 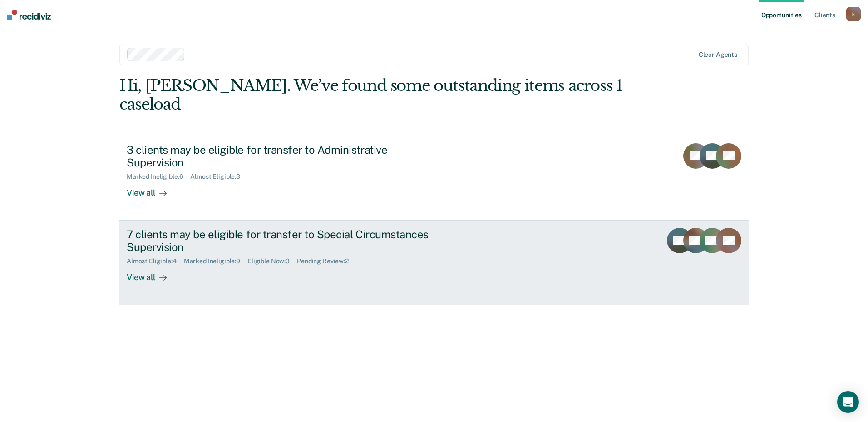 What do you see at coordinates (718, 55) in the screenshot?
I see `div: Clear agents` at bounding box center [718, 55].